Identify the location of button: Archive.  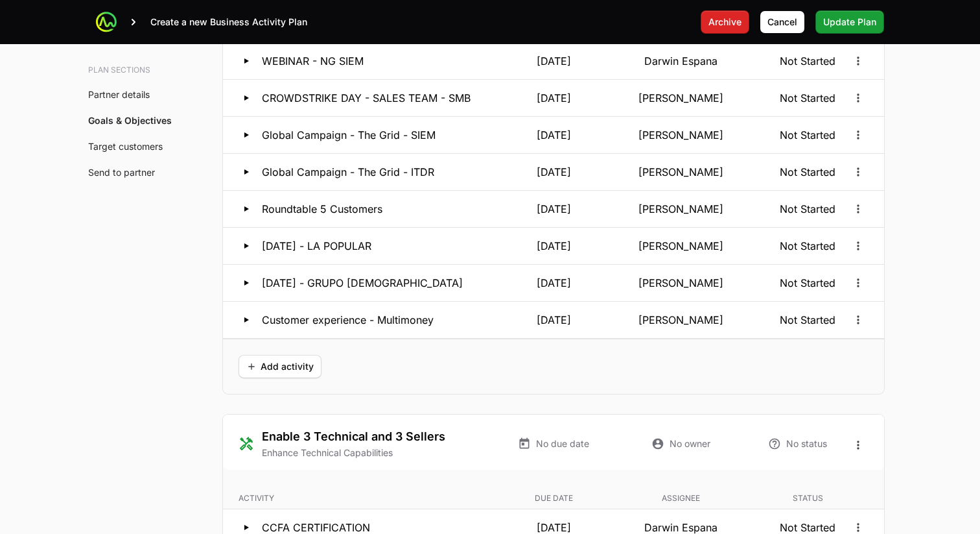
(725, 22).